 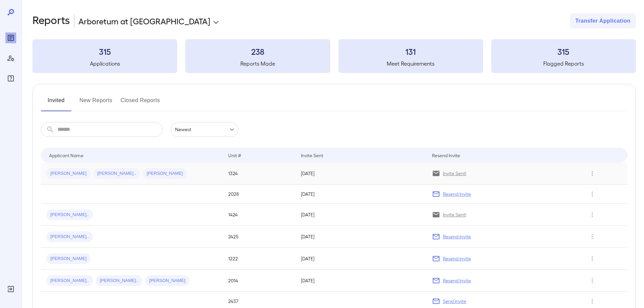 What do you see at coordinates (10, 289) in the screenshot?
I see `div: Log Out` at bounding box center [10, 289].